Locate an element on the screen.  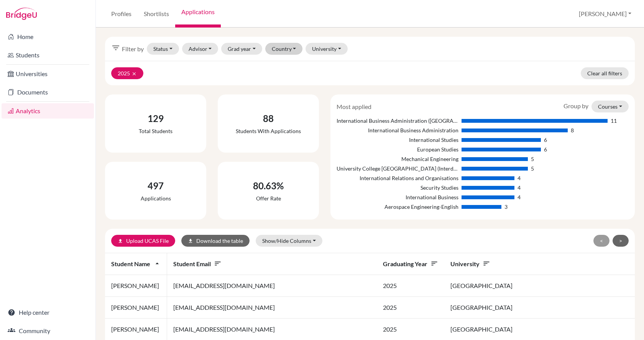
button: 2025clear is located at coordinates (127, 73).